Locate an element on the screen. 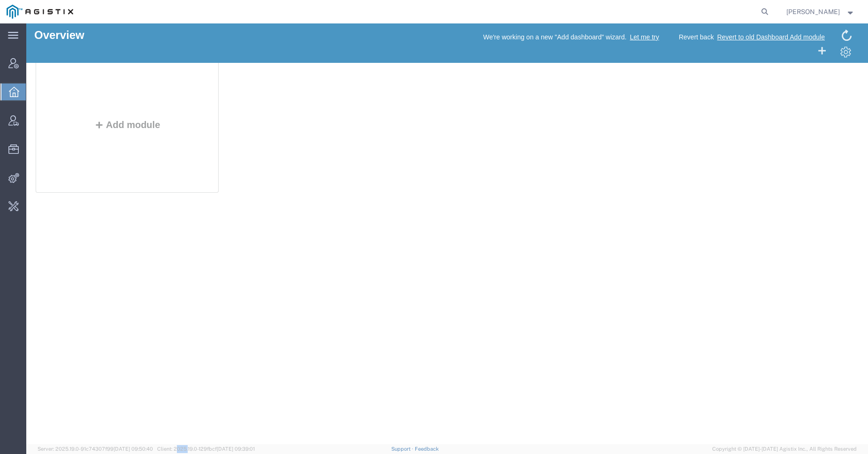 The width and height of the screenshot is (868, 454). a: Let me try is located at coordinates (618, 14).